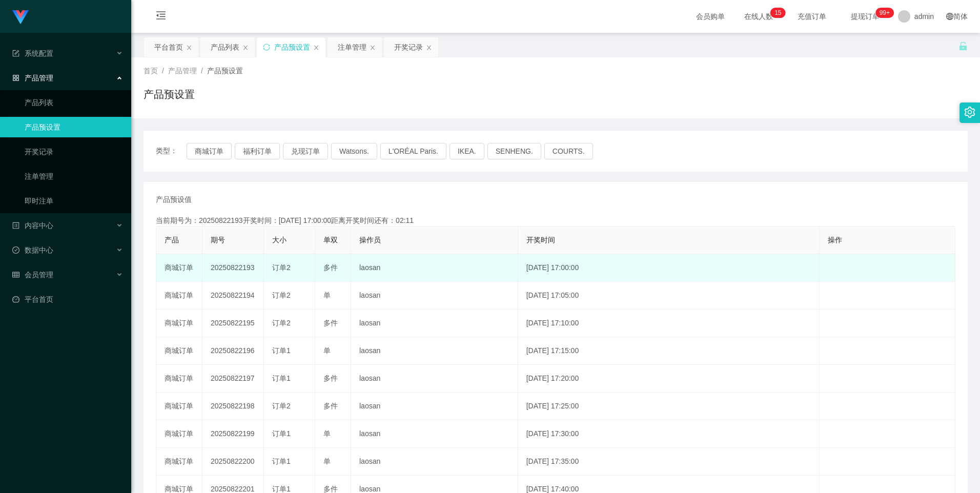  Describe the element at coordinates (257, 151) in the screenshot. I see `button: 福利订单` at that location.